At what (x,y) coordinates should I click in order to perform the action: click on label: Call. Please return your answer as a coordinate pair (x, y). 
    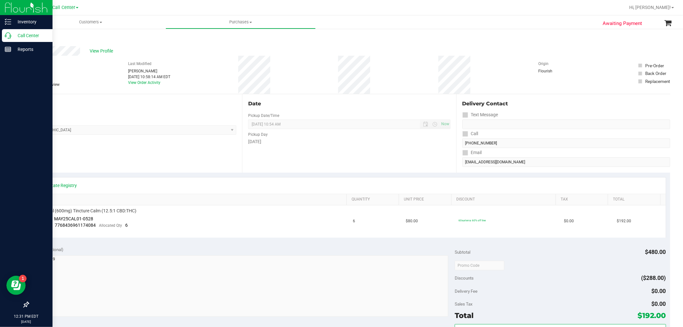
    Looking at the image, I should click on (470, 133).